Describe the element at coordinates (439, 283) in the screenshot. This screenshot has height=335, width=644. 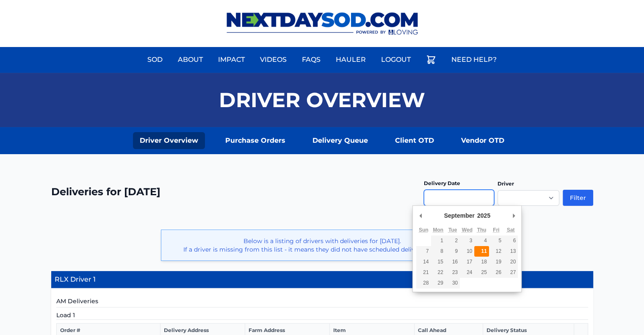
I see `button: 29` at that location.